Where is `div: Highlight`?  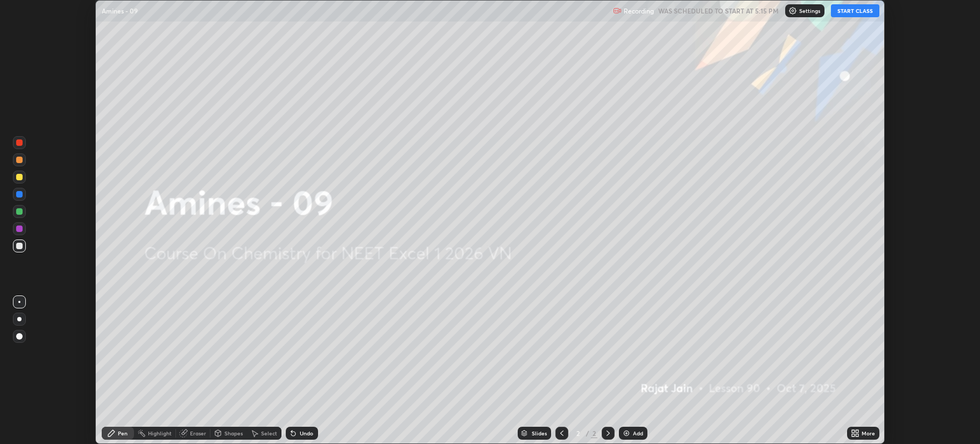
div: Highlight is located at coordinates (160, 433).